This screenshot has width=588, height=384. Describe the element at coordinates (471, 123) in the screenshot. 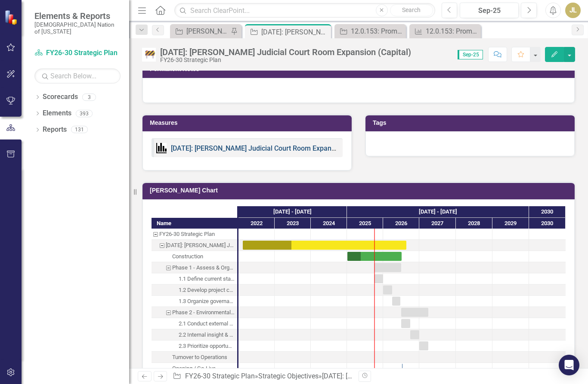

I see `h3: Tags` at that location.